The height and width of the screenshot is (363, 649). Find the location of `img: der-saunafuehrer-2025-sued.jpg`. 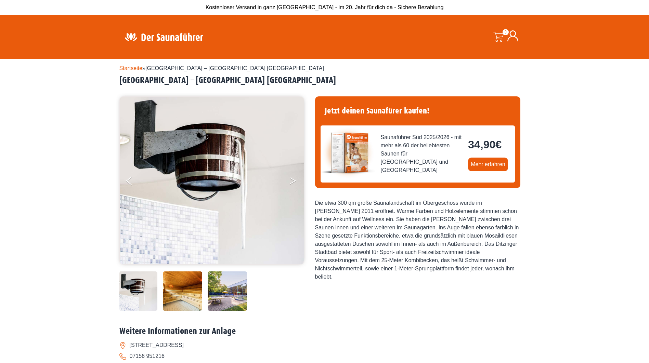

img: der-saunafuehrer-2025-sued.jpg is located at coordinates (348, 153).